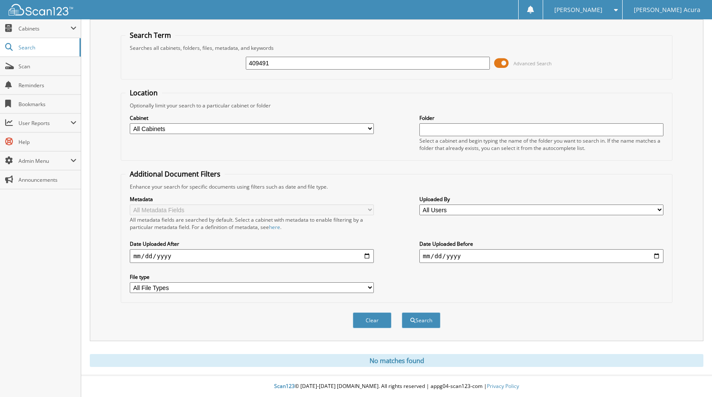 This screenshot has width=712, height=397. I want to click on label: Date Uploaded After, so click(252, 244).